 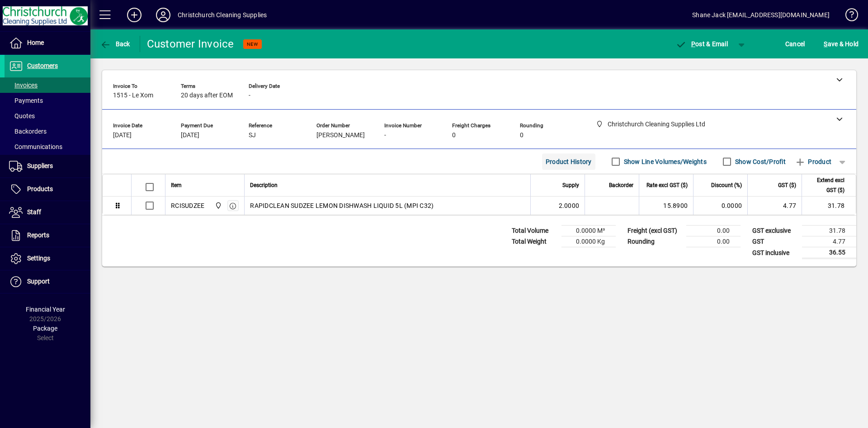 What do you see at coordinates (569, 161) in the screenshot?
I see `button: Product History` at bounding box center [569, 161].